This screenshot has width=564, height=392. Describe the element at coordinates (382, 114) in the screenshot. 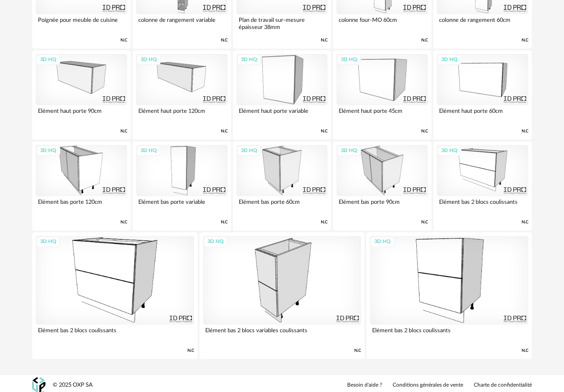

I see `div: Elément haut porte 45cm` at that location.